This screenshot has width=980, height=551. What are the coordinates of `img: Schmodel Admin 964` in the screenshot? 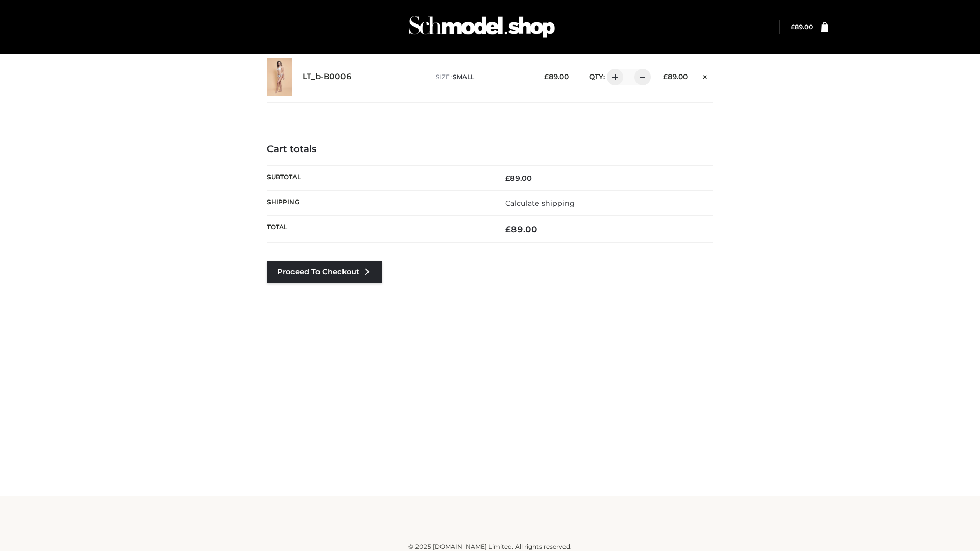 It's located at (482, 27).